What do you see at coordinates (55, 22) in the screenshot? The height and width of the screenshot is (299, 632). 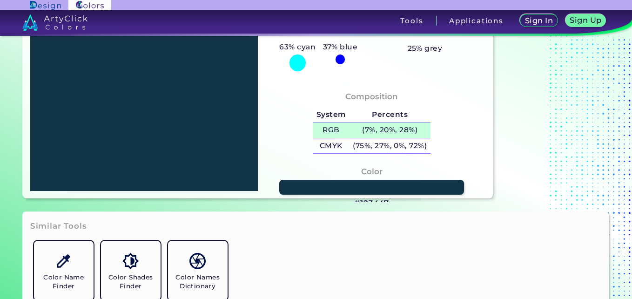 I see `img: logo_artyclick_colors_white.svg` at bounding box center [55, 22].